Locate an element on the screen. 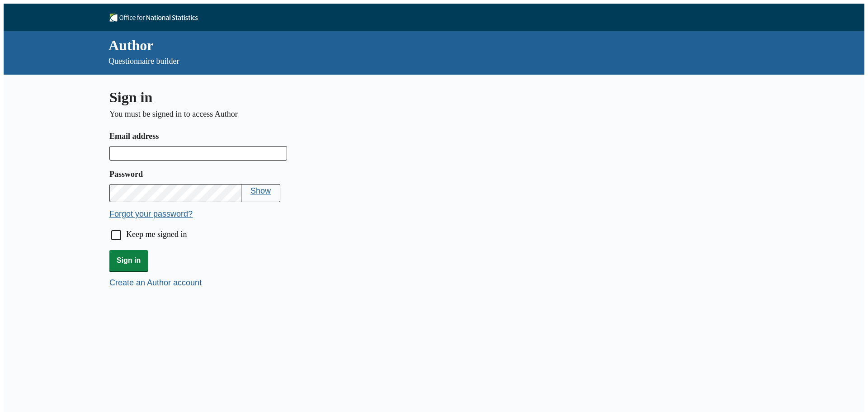 Image resolution: width=868 pixels, height=412 pixels. label: Password is located at coordinates (325, 174).